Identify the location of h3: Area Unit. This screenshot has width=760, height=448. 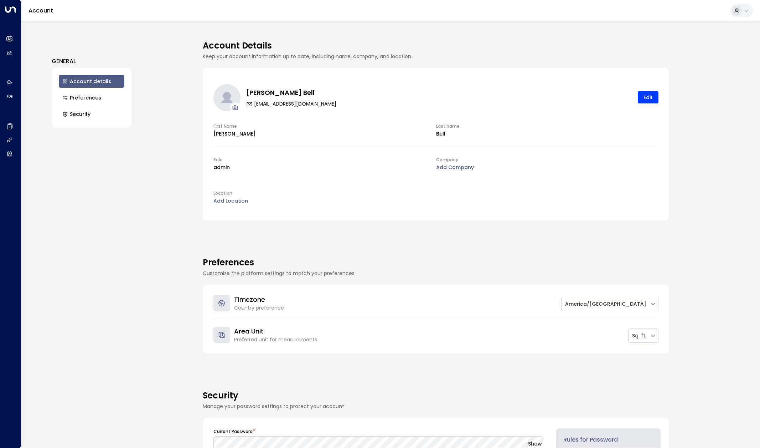
(276, 331).